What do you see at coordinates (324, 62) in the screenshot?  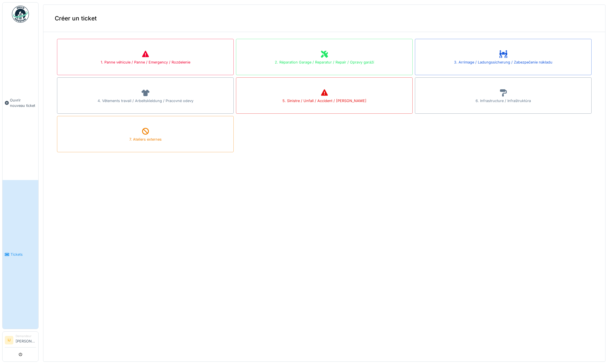 I see `div: 2. Réparation Garage / Reparatur / Repair / Opravy garáží` at bounding box center [324, 62].